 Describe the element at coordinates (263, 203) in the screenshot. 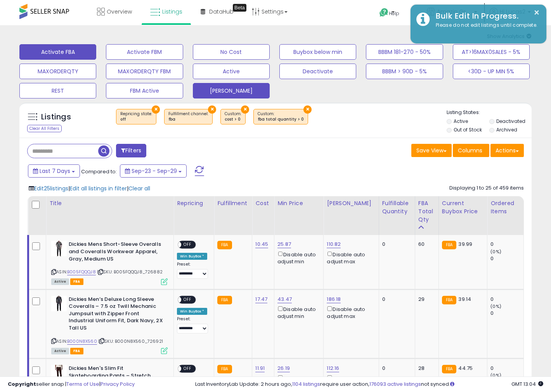

I see `div: Cost` at that location.